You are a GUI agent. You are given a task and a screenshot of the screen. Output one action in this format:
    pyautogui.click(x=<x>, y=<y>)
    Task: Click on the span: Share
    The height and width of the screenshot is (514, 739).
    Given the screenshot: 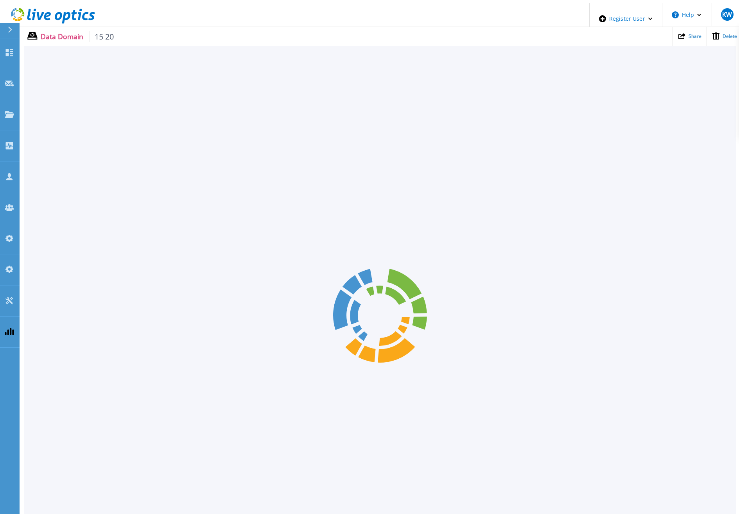 What is the action you would take?
    pyautogui.click(x=695, y=36)
    